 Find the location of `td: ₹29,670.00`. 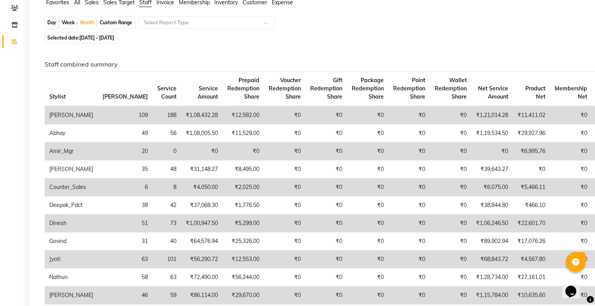

td: ₹29,670.00 is located at coordinates (243, 296).